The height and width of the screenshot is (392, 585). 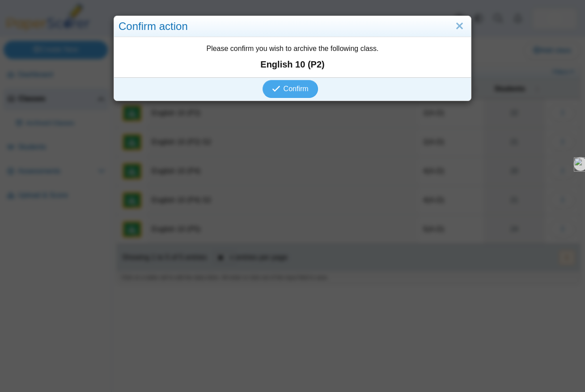 I want to click on span: Confirm, so click(x=296, y=89).